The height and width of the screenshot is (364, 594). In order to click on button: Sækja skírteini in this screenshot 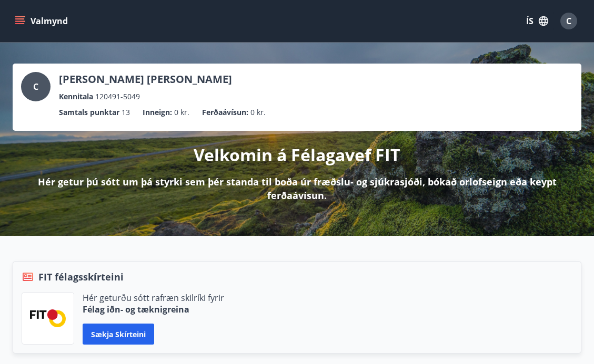, I will do `click(118, 334)`.